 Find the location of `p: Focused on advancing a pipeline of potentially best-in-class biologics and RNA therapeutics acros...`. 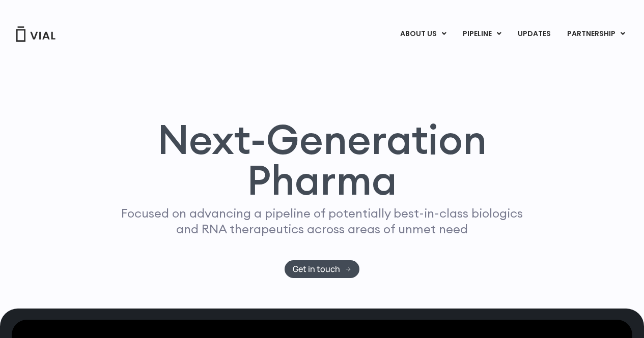

p: Focused on advancing a pipeline of potentially best-in-class biologics and RNA therapeutics acros... is located at coordinates (322, 221).